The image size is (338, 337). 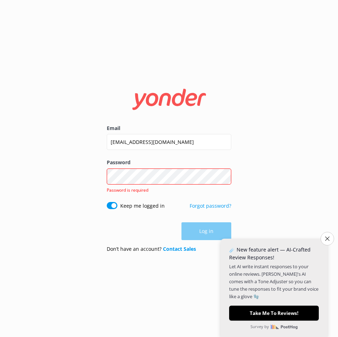 What do you see at coordinates (127, 190) in the screenshot?
I see `span: Password is required` at bounding box center [127, 190].